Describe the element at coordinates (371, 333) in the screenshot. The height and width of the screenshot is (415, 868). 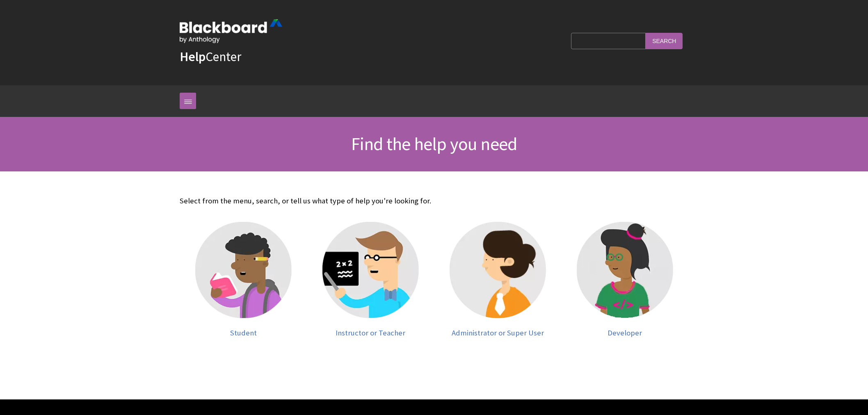
I see `span: Instructor or Teacher` at that location.